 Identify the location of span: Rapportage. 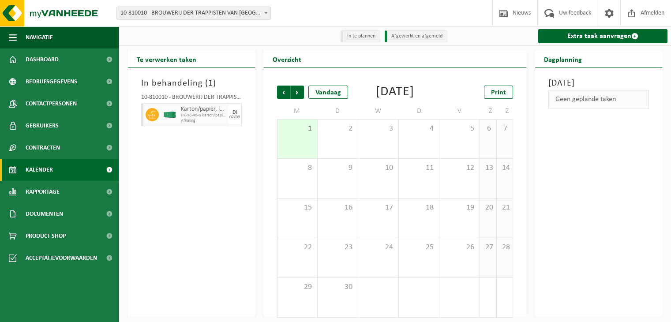
(42, 192).